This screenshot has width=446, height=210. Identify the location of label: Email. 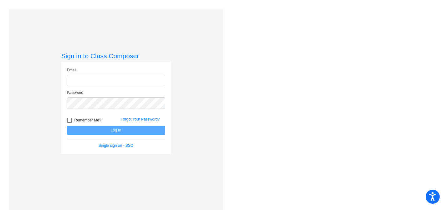
(72, 70).